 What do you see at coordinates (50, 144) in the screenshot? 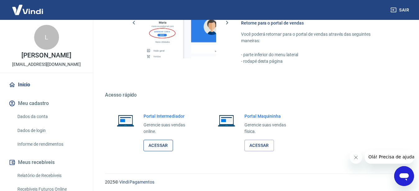
I see `a: Informe de rendimentos` at bounding box center [50, 144].